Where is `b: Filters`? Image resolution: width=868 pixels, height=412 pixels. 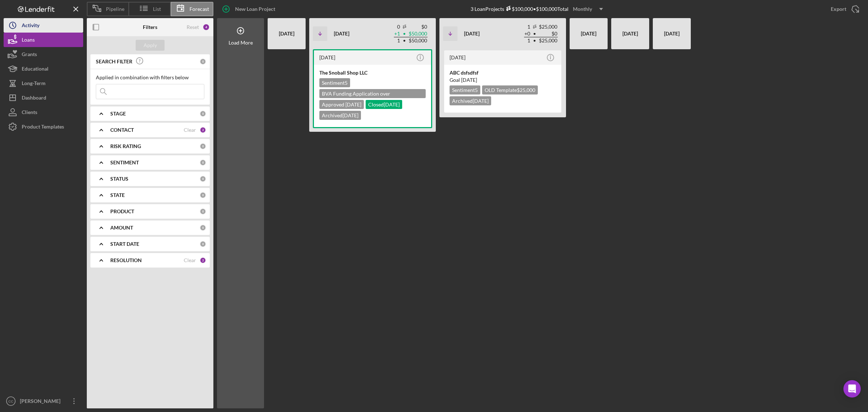 b: Filters is located at coordinates (150, 27).